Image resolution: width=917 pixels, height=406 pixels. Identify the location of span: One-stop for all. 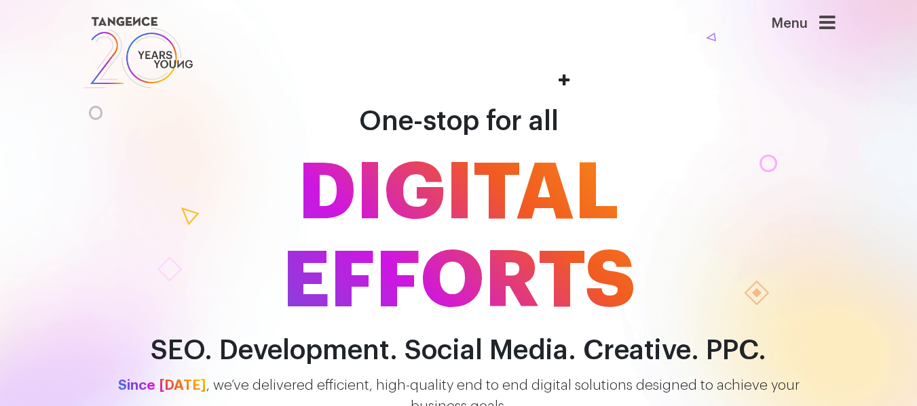
(459, 121).